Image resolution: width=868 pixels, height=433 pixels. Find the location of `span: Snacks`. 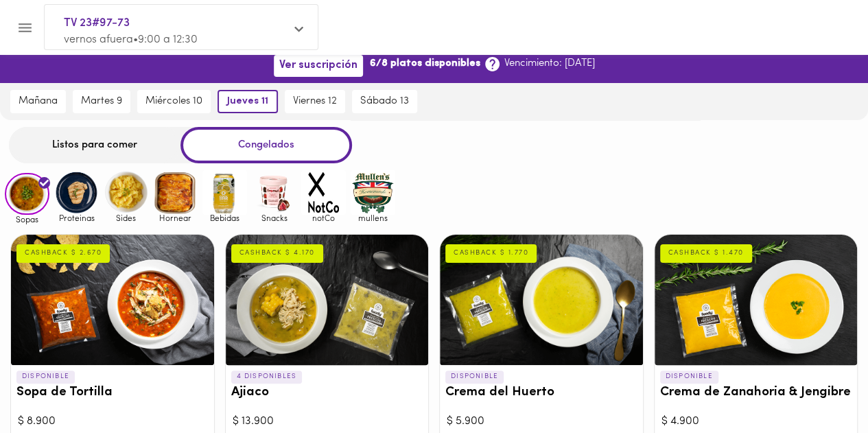

span: Snacks is located at coordinates (274, 218).